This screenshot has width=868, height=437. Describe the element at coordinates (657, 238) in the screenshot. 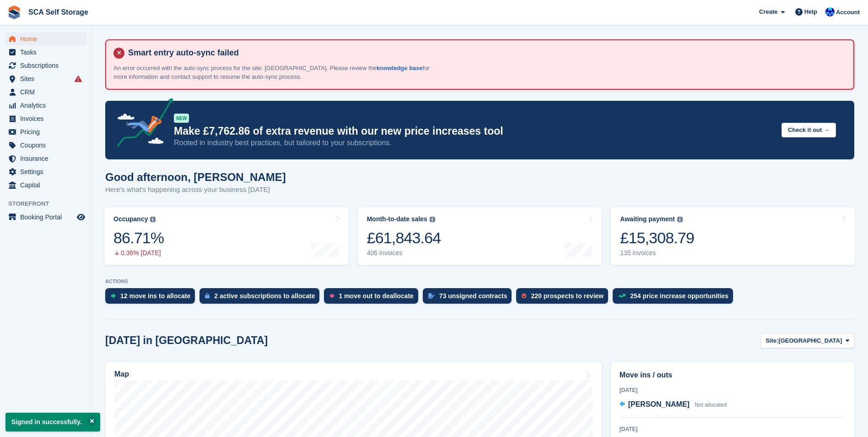

I see `div: £15,308.79` at that location.